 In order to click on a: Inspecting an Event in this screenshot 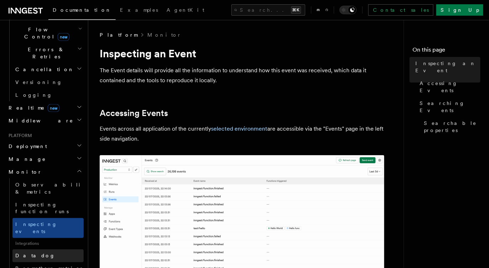, I will do `click(446, 67)`.